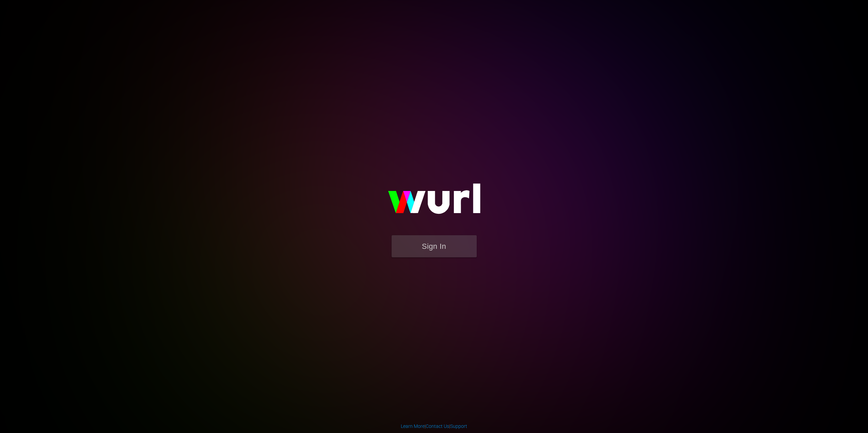  I want to click on button: Sign In, so click(434, 246).